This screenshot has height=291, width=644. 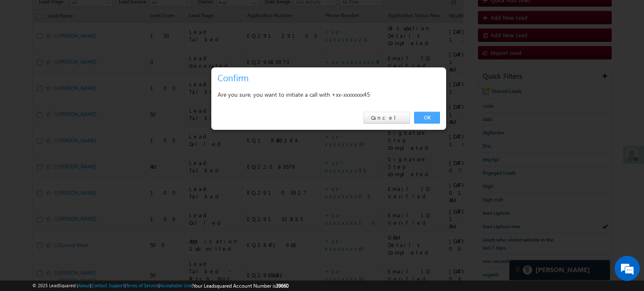 I want to click on a: OK, so click(x=427, y=118).